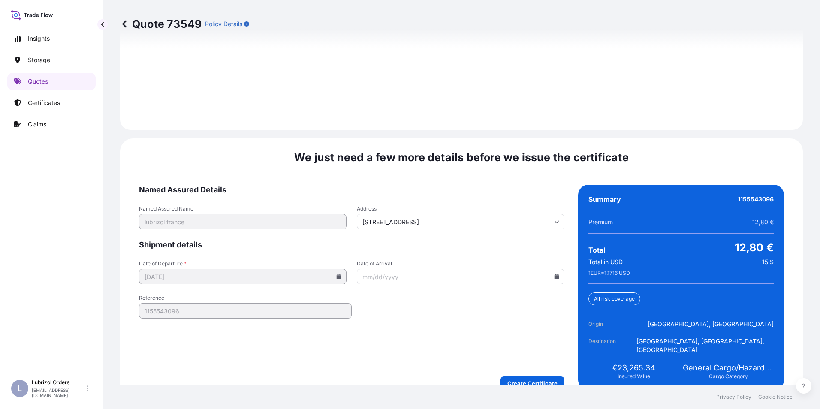 The width and height of the screenshot is (820, 409). What do you see at coordinates (461, 264) in the screenshot?
I see `span: Date of Arrival` at bounding box center [461, 264].